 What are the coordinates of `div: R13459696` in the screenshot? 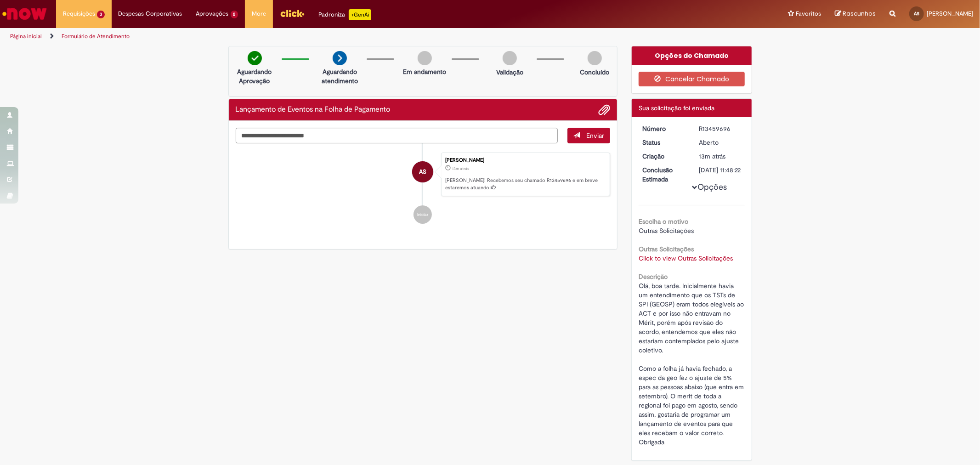 It's located at (720, 129).